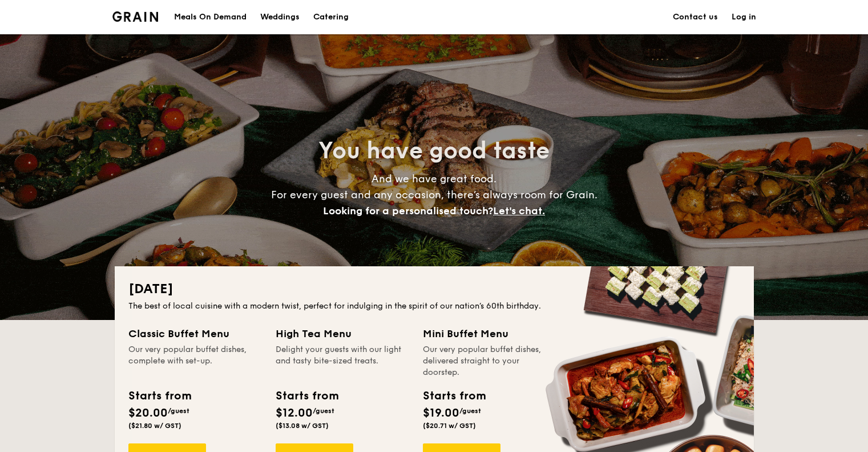  I want to click on span: $19.00, so click(441, 413).